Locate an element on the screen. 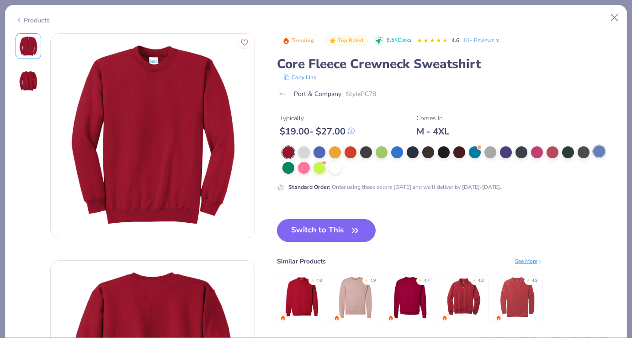 This screenshot has width=632, height=338. img: Jerzees Nublend Quarter-Zip Cadet Collar Sweatshirt is located at coordinates (464, 297).